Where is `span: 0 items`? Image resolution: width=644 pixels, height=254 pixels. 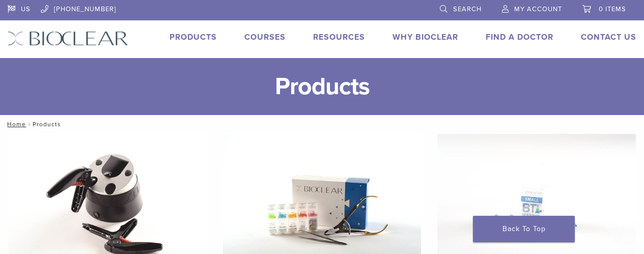 span: 0 items is located at coordinates (612, 9).